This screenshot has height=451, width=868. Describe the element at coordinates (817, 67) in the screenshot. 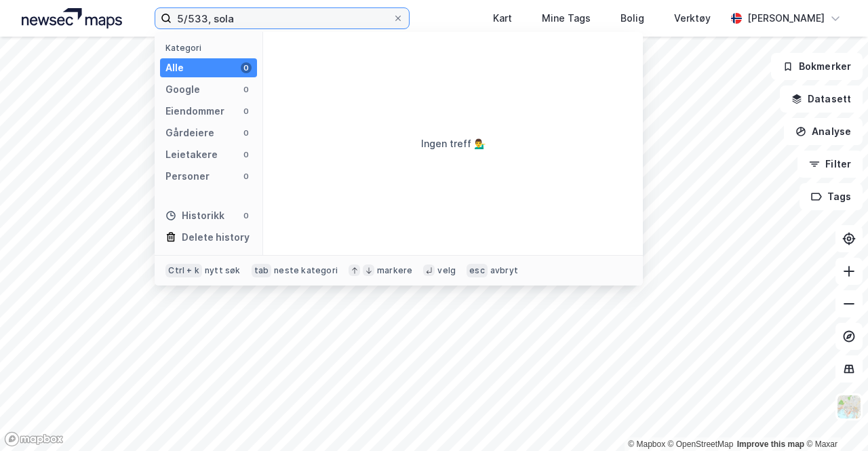

I see `button: Bokmerker` at that location.